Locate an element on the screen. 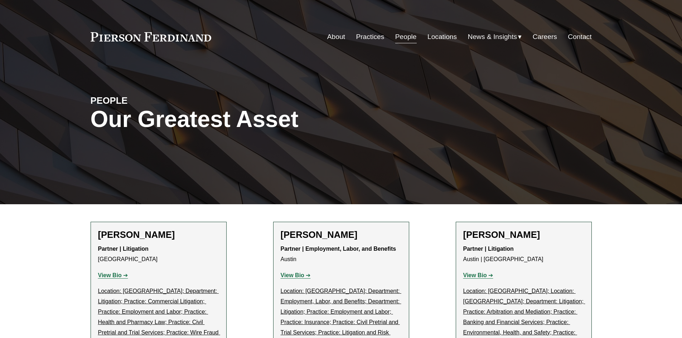  a: Careers is located at coordinates (545, 37).